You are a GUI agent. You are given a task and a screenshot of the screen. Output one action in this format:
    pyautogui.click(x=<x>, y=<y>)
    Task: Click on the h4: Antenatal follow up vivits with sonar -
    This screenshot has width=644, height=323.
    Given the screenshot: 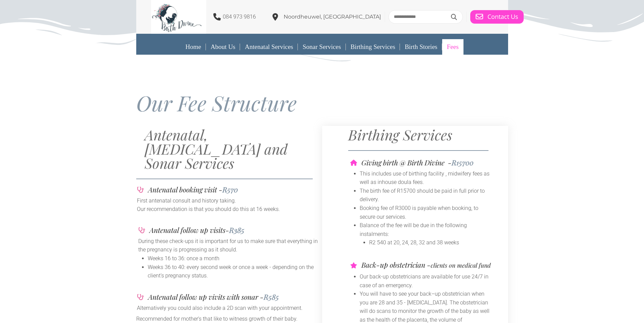 What is the action you would take?
    pyautogui.click(x=213, y=297)
    